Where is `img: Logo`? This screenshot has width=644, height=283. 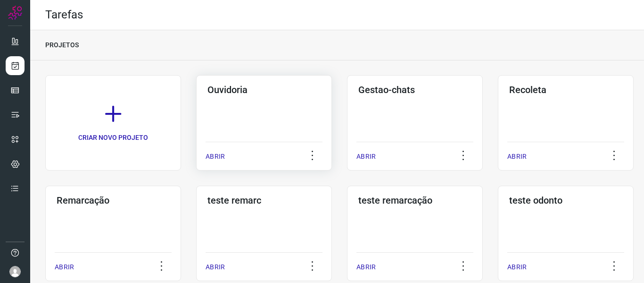
img: Logo is located at coordinates (15, 13).